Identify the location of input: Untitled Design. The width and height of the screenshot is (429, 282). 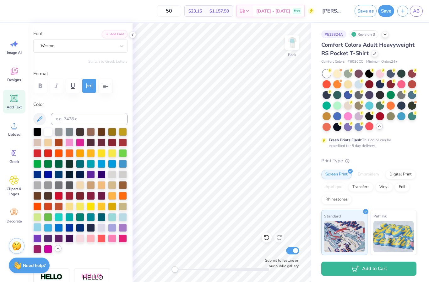
(333, 11).